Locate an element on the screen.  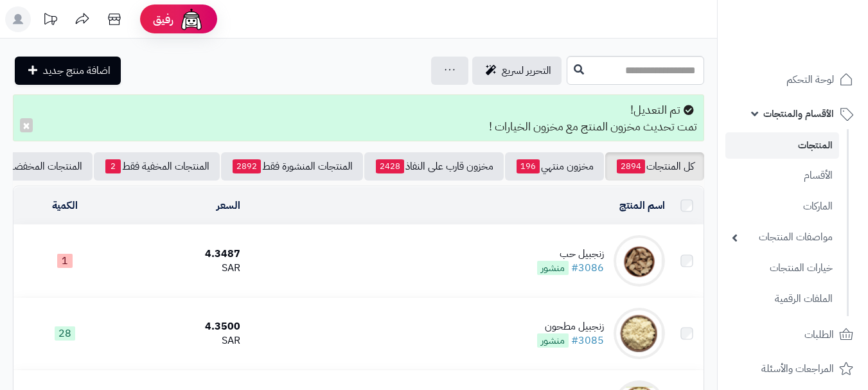
img: زنجبيل مطحون is located at coordinates (639, 333).